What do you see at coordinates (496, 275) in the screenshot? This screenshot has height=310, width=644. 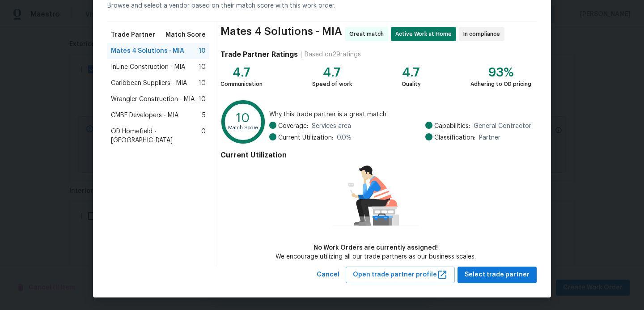 I see `span: Select trade partner` at bounding box center [496, 275].